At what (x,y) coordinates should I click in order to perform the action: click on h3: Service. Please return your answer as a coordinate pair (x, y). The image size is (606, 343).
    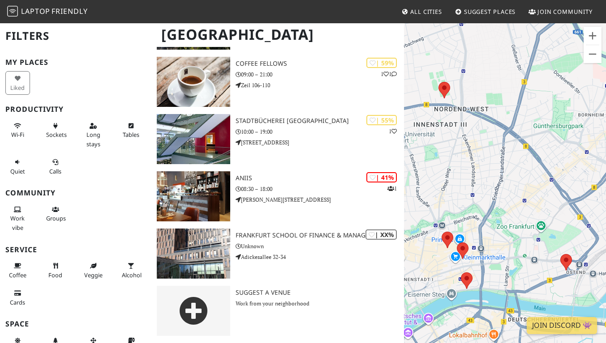
    Looking at the image, I should click on (76, 250).